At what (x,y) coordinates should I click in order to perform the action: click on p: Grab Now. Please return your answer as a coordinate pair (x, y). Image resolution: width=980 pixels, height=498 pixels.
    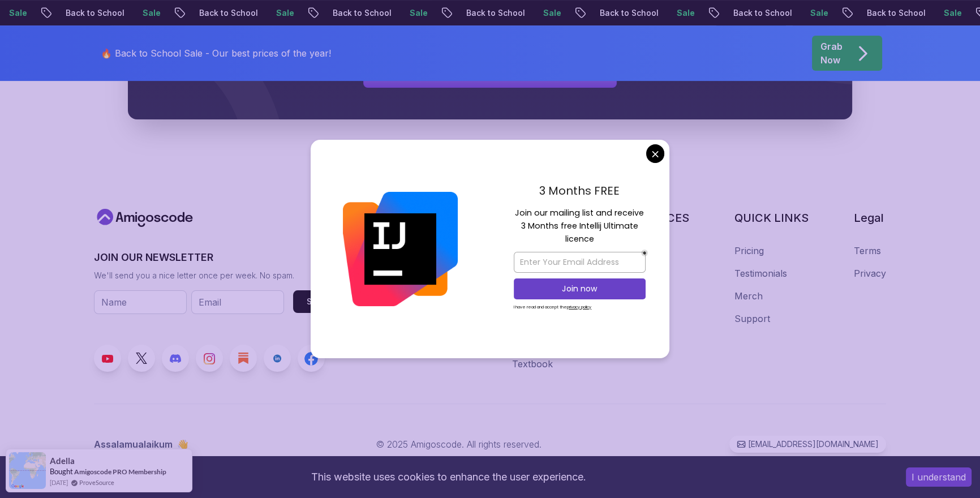
    Looking at the image, I should click on (831, 53).